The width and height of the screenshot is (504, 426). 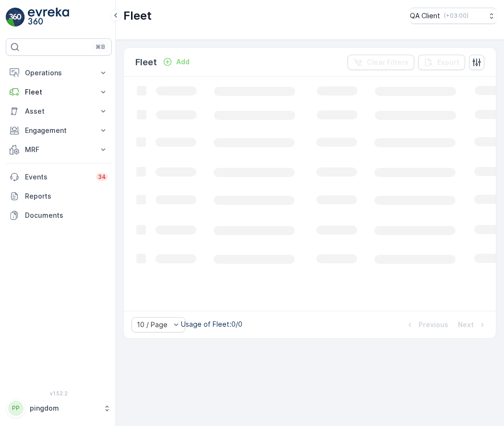 I want to click on p: Export, so click(x=447, y=62).